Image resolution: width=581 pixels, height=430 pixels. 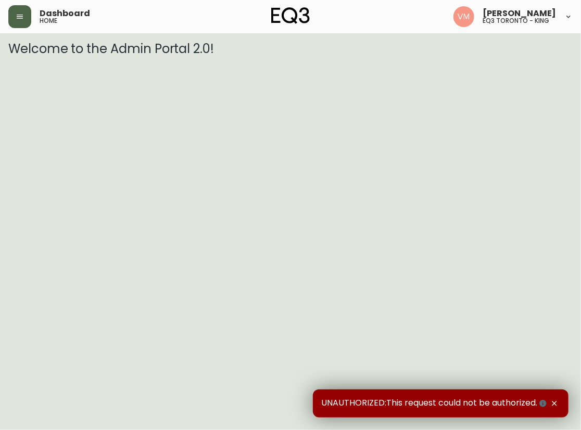 I want to click on h5: home, so click(x=48, y=21).